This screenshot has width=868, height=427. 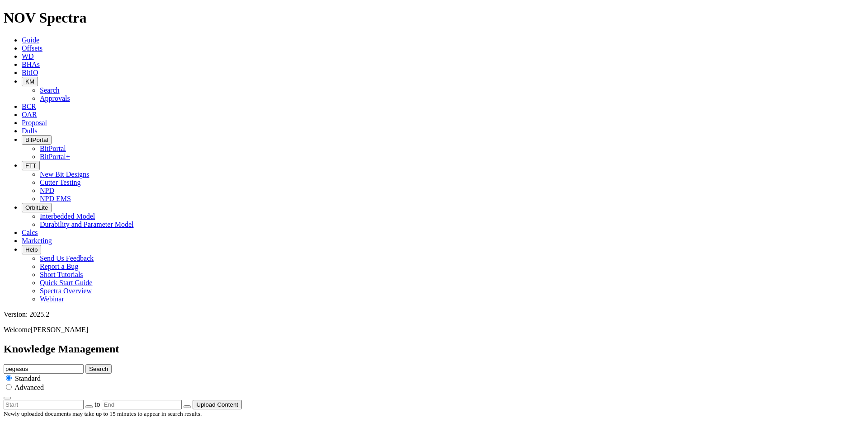 What do you see at coordinates (59, 267) in the screenshot?
I see `a: Report a Bug` at bounding box center [59, 267].